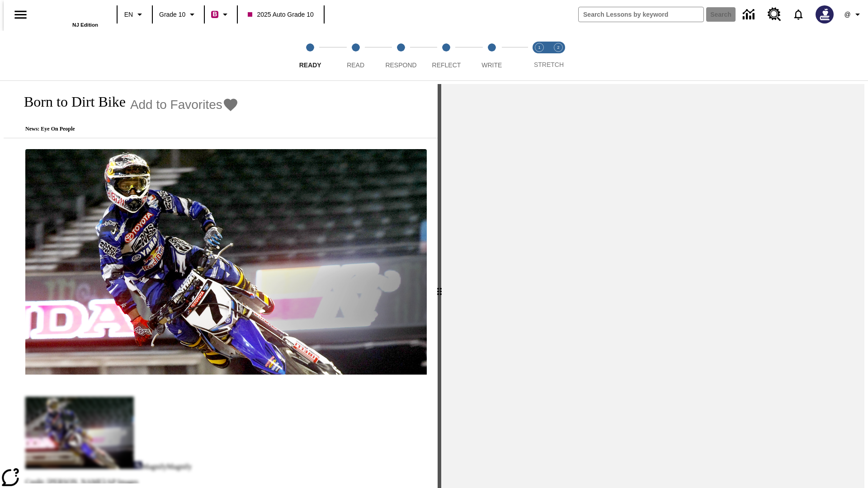 Image resolution: width=868 pixels, height=488 pixels. I want to click on text: 1, so click(539, 47).